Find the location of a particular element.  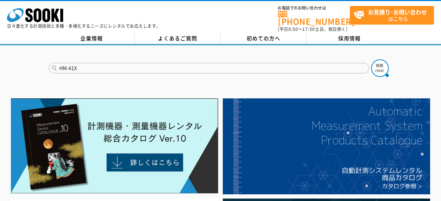

a: 企業情報 is located at coordinates (92, 39).